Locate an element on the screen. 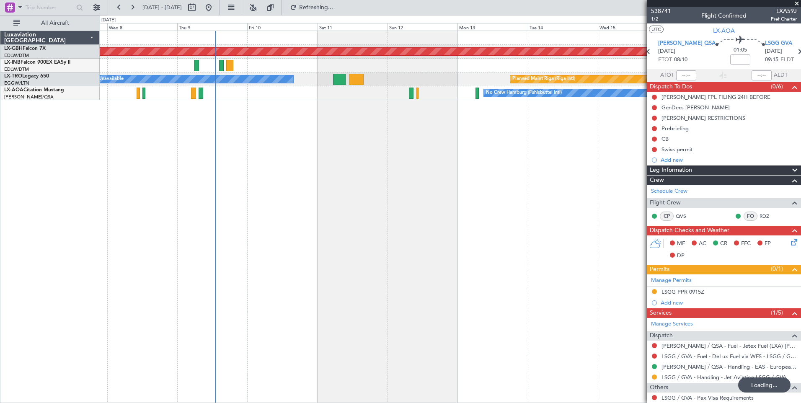 Image resolution: width=801 pixels, height=403 pixels. div: No Crew Hamburg (Fuhlsbuttel Intl) is located at coordinates (524, 93).